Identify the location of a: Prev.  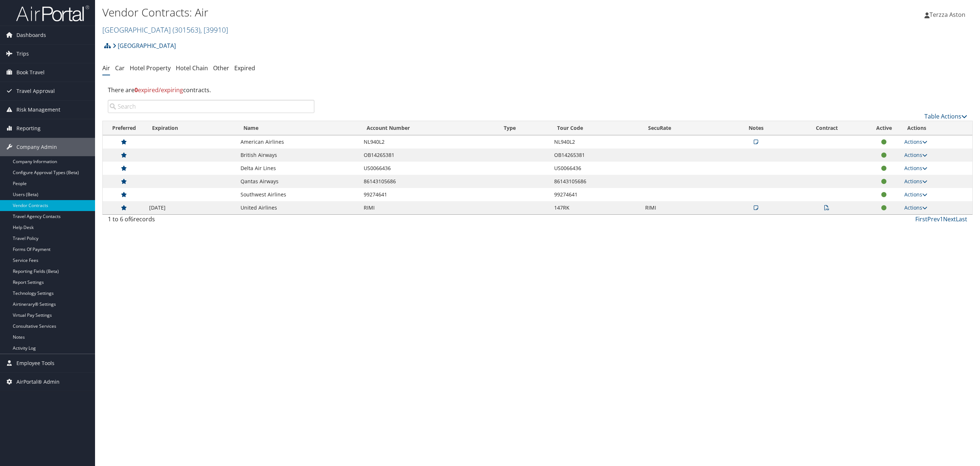
(933, 219).